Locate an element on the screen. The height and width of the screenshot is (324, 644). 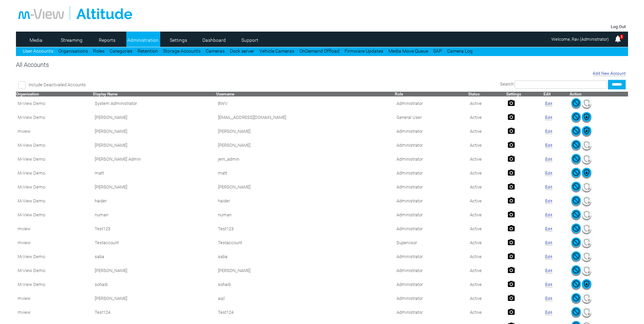
a: Cameras is located at coordinates (215, 51).